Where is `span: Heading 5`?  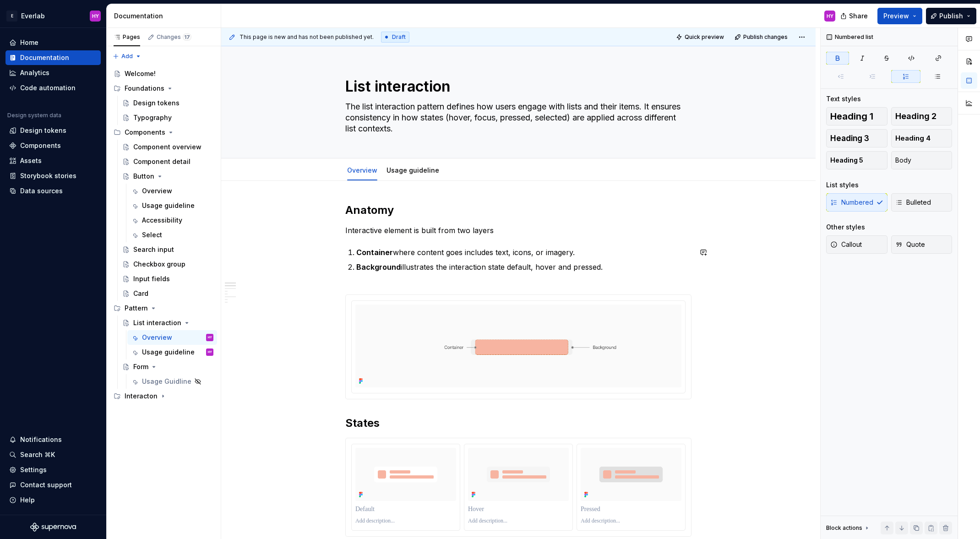 span: Heading 5 is located at coordinates (847, 160).